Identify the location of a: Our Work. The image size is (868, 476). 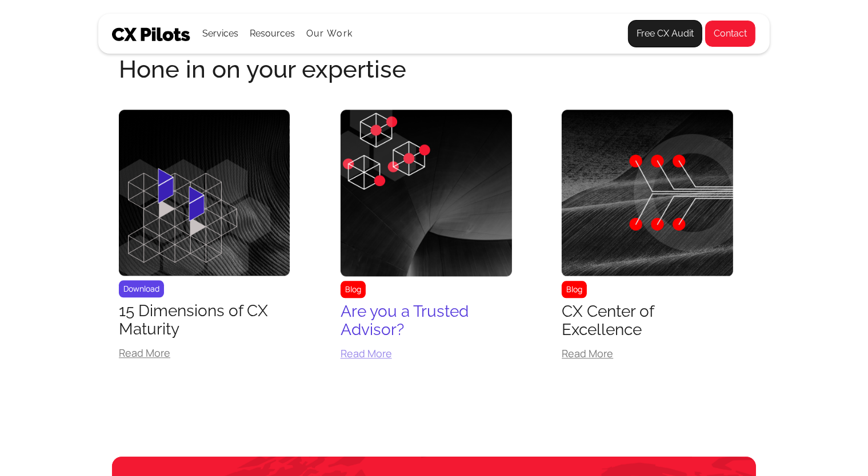
(329, 34).